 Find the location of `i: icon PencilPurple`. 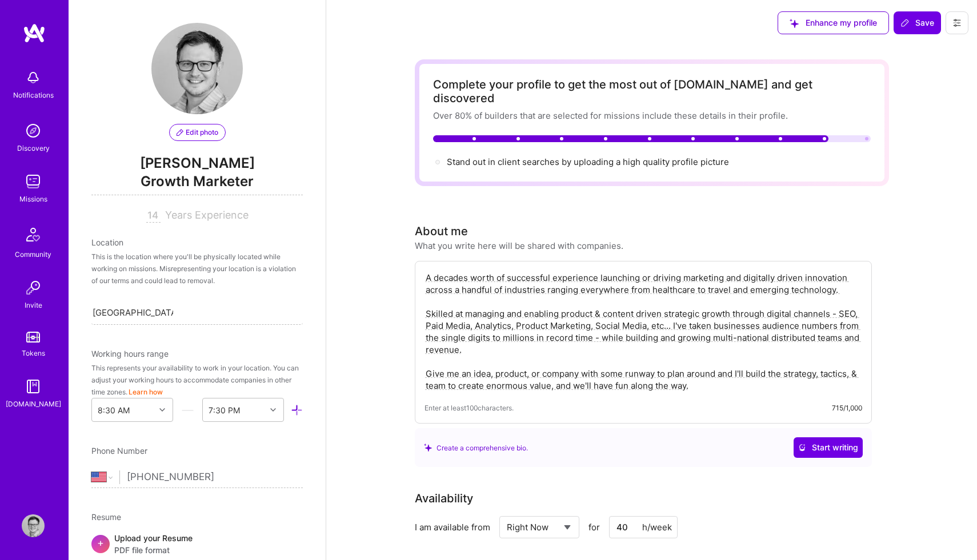

i: icon PencilPurple is located at coordinates (180, 133).